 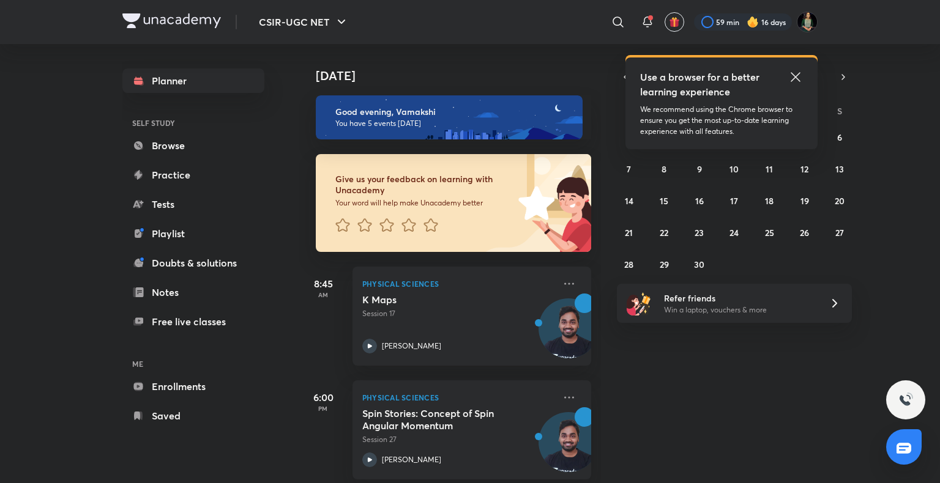 I want to click on button: CSIR-UGC NET, so click(x=303, y=22).